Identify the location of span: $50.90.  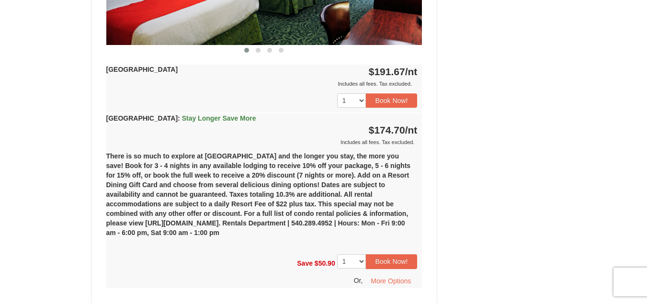
(325, 264).